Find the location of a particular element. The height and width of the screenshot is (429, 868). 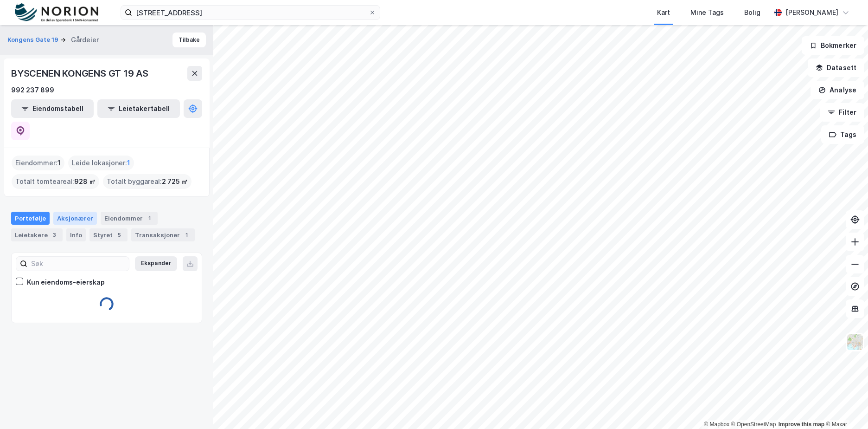

div: Styret is located at coordinates (108, 235).